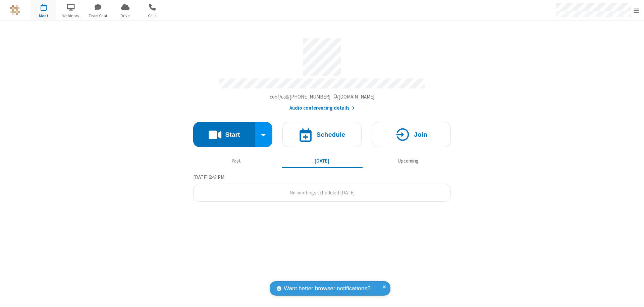  Describe the element at coordinates (411, 135) in the screenshot. I see `button: Join` at that location.